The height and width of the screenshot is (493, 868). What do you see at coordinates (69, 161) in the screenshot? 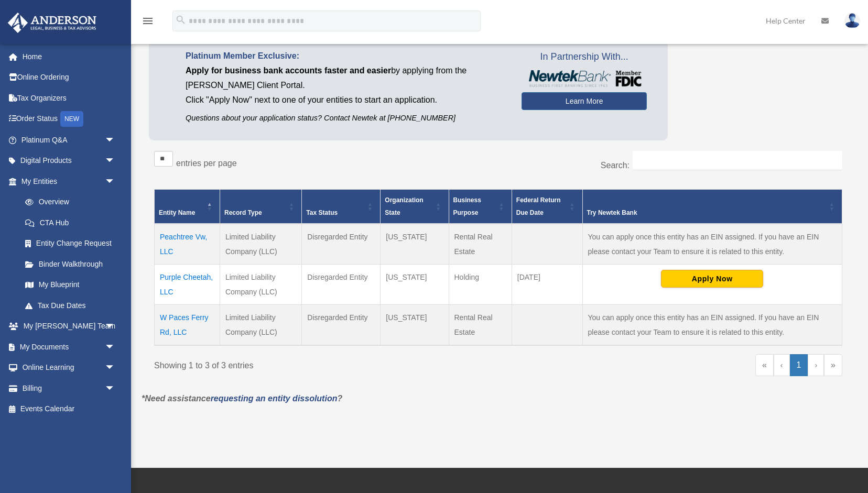
I see `a: Digital Productsarrow_drop_down` at bounding box center [69, 161].